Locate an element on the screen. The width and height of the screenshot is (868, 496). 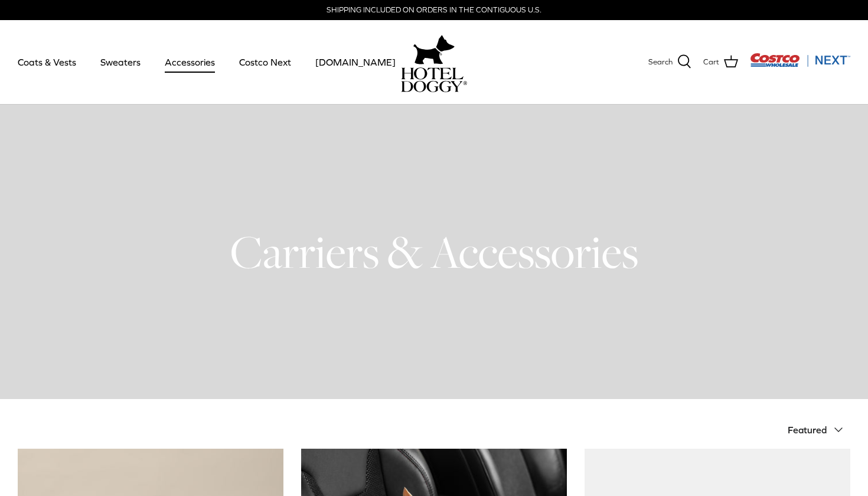
button: Featured is located at coordinates (819, 430).